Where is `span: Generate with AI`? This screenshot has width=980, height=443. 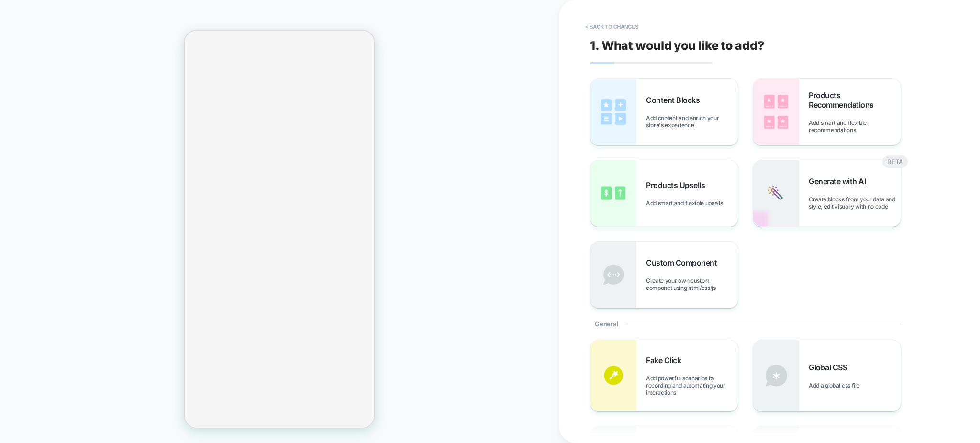 span: Generate with AI is located at coordinates (839, 181).